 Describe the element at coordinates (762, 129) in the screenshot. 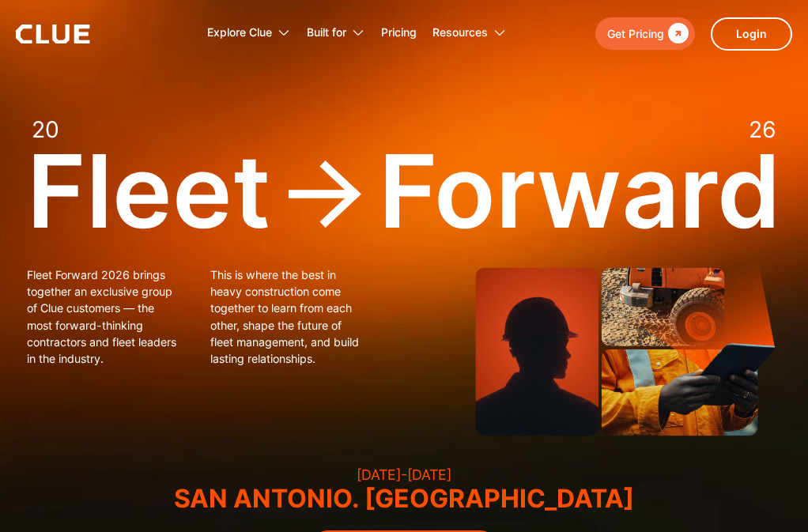

I see `div: 26` at that location.